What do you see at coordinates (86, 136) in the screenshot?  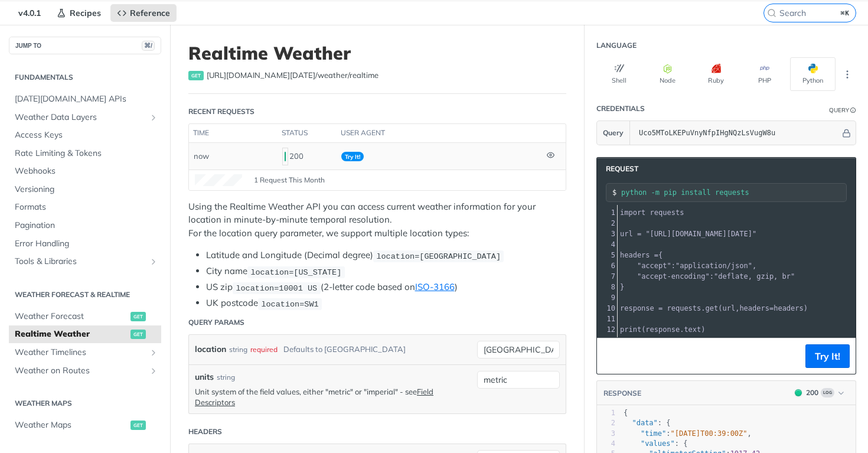 I see `span: Access Keys` at bounding box center [86, 136].